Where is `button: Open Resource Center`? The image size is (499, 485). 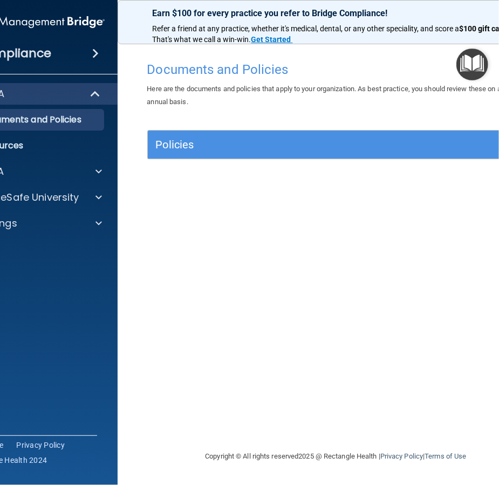 button: Open Resource Center is located at coordinates (472, 64).